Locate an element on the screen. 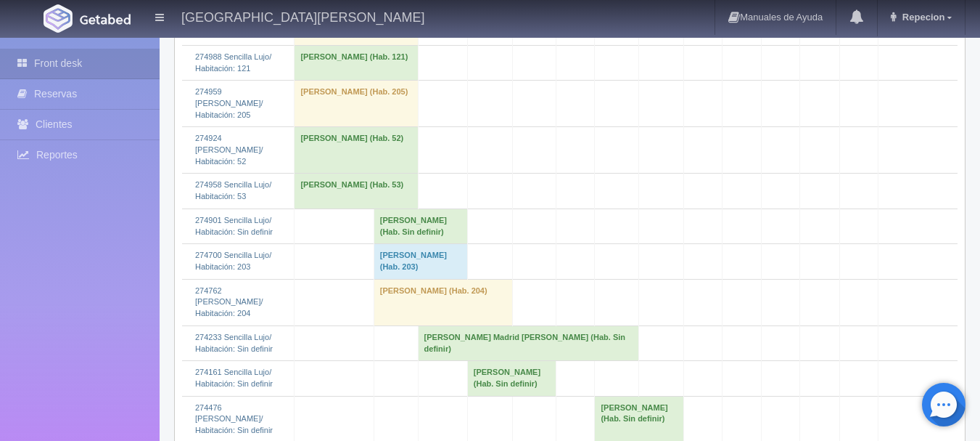 The height and width of the screenshot is (441, 980). a: 274233 Sencilla Lujo/Habitación: Sin definir is located at coordinates (233, 343).